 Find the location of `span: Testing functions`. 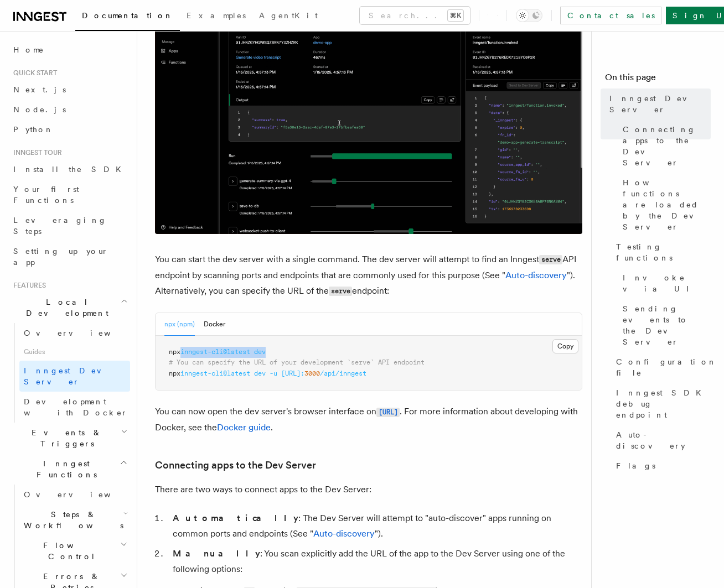

span: Testing functions is located at coordinates (663, 252).